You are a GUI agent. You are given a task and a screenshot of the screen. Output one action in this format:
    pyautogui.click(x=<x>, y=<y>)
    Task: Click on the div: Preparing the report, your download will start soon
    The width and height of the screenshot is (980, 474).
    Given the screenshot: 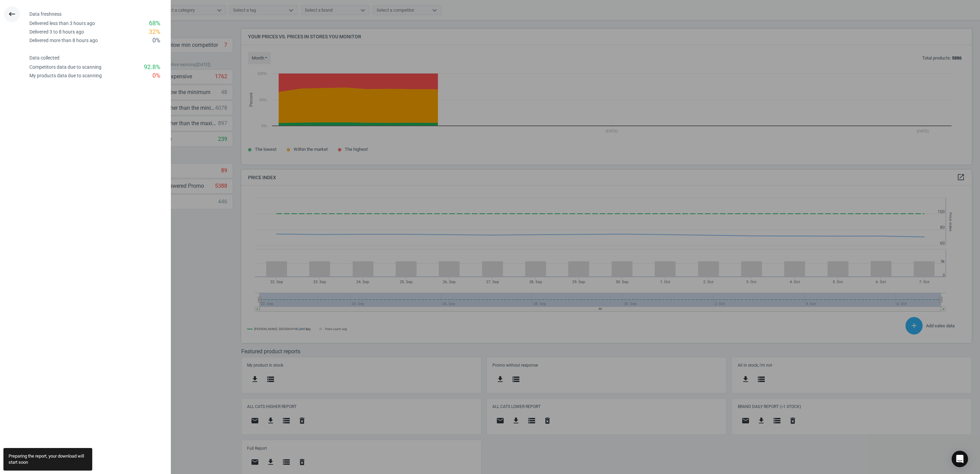 What is the action you would take?
    pyautogui.click(x=48, y=459)
    